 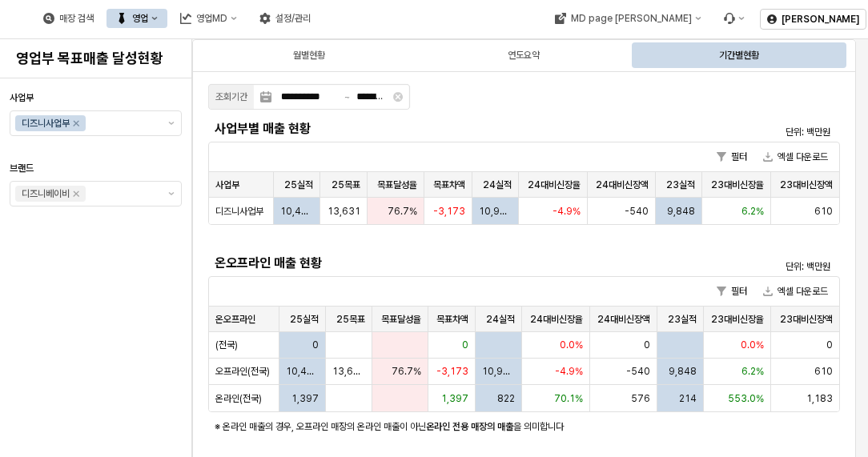 I want to click on div: Remove 디즈니사업부, so click(x=76, y=123).